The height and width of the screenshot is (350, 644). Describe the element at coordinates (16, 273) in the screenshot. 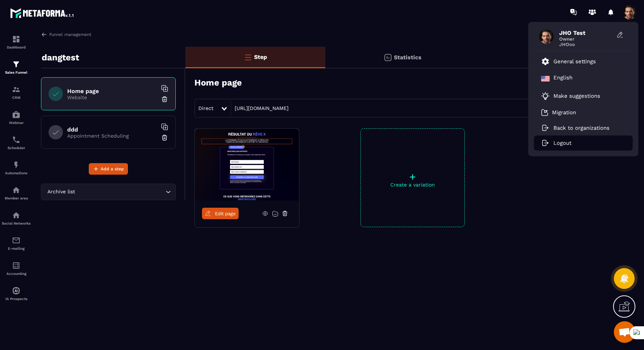

I see `p: Accounting` at that location.